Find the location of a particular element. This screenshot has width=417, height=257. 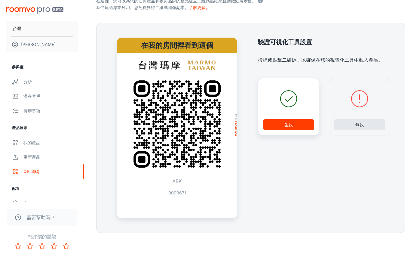

font: 供電 is located at coordinates (236, 117).